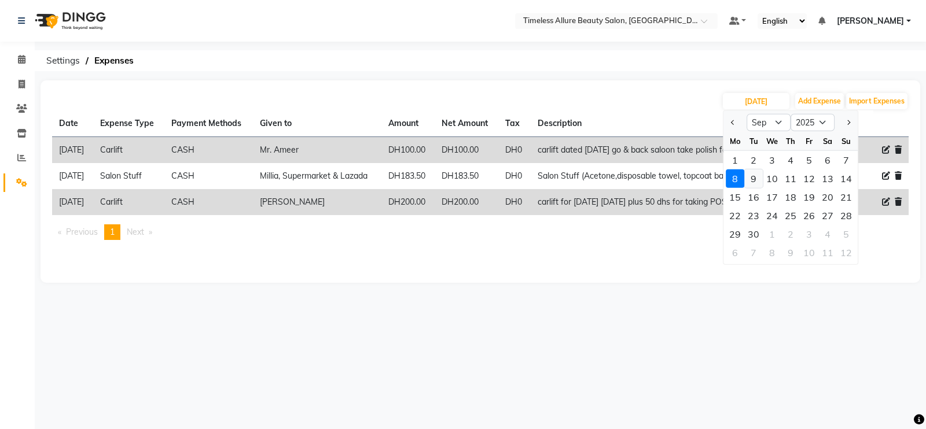 Image resolution: width=926 pixels, height=429 pixels. Describe the element at coordinates (820, 101) in the screenshot. I see `button: Add Expense` at that location.